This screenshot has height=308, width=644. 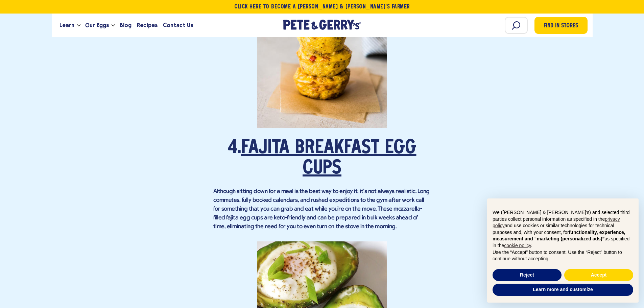 What do you see at coordinates (599, 275) in the screenshot?
I see `button: Accept` at bounding box center [599, 275].